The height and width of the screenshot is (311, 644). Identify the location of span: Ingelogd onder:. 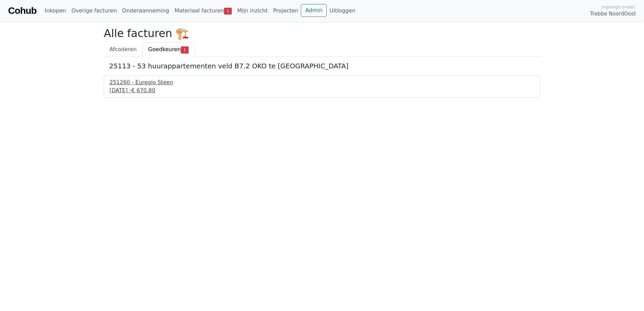
(619, 7).